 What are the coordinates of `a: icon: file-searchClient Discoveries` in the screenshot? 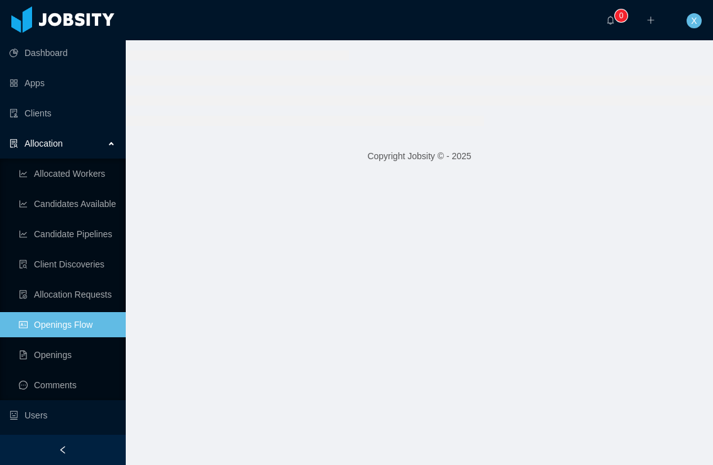 It's located at (67, 264).